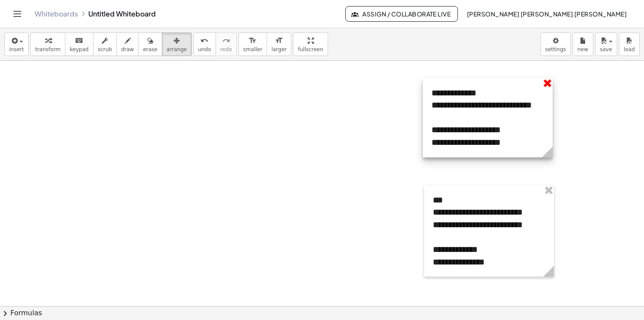 The height and width of the screenshot is (320, 644). What do you see at coordinates (310, 49) in the screenshot?
I see `span: fullscreen` at bounding box center [310, 49].